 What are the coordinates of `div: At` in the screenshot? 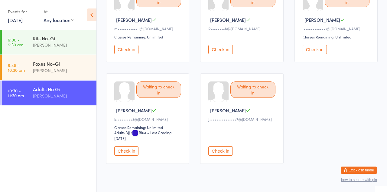 It's located at (58, 12).